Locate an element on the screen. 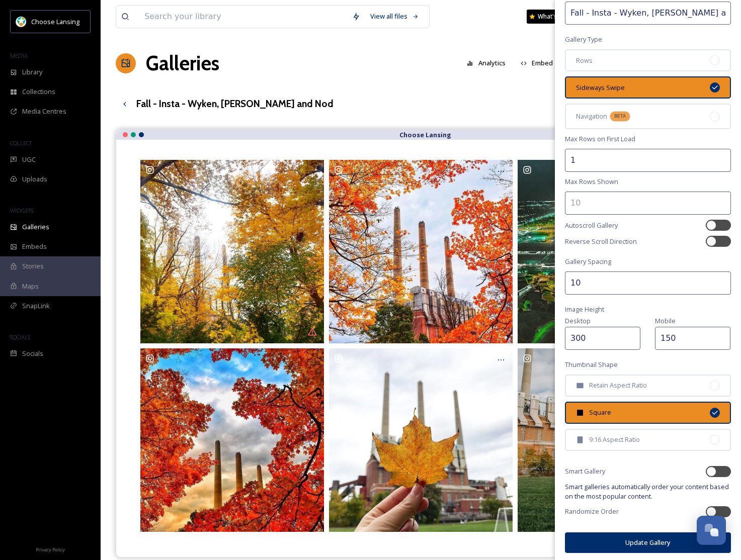 This screenshot has height=560, width=741. span: UGC is located at coordinates (29, 159).